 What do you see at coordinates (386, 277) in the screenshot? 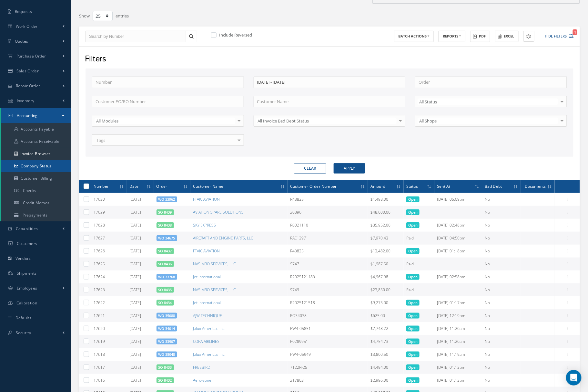
I see `td: $4,967.98` at bounding box center [386, 277].